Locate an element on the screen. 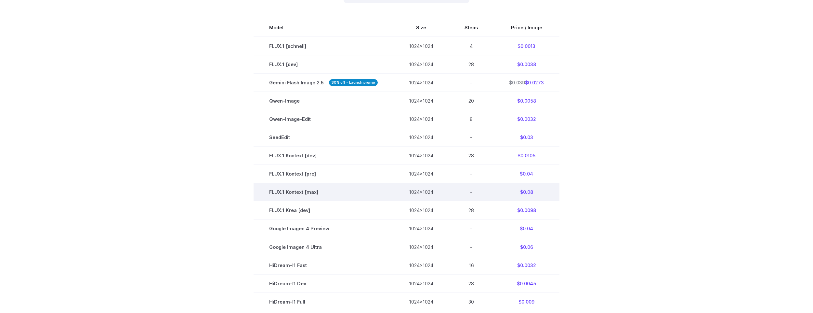  td: $0.06 is located at coordinates (526, 246).